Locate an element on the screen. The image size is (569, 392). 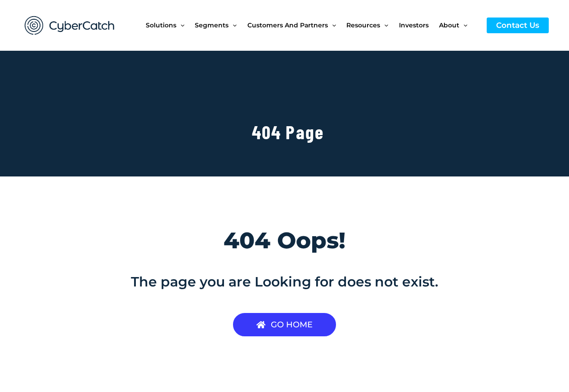
span: Solutions is located at coordinates (161, 25).